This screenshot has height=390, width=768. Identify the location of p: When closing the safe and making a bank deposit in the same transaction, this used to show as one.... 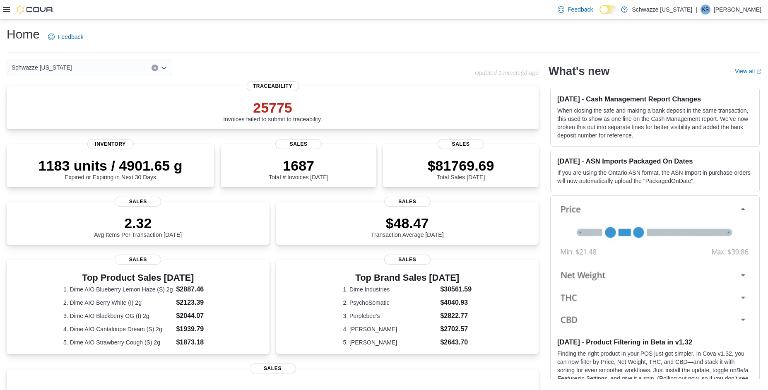
(655, 123).